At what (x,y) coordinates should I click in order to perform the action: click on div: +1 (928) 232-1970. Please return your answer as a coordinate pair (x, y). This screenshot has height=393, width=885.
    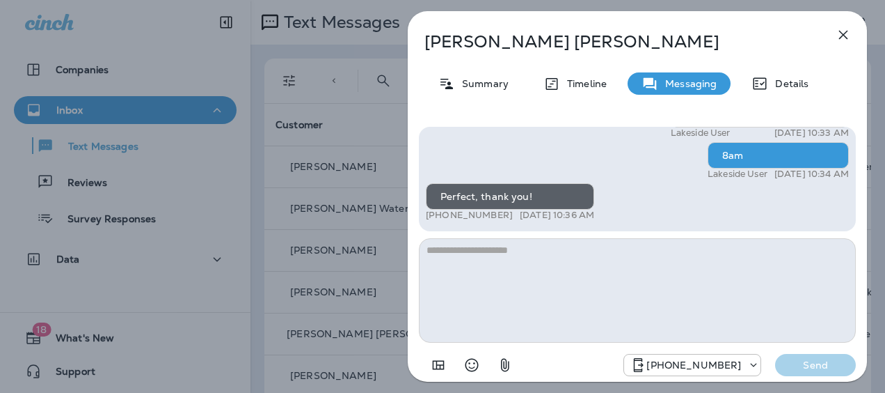
    Looking at the image, I should click on (693, 365).